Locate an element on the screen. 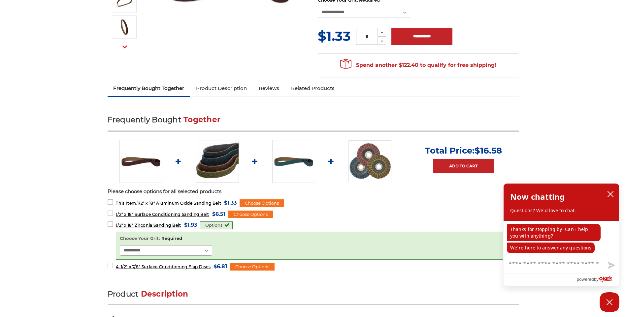 Image resolution: width=626 pixels, height=317 pixels. p: Total Price: is located at coordinates (463, 151).